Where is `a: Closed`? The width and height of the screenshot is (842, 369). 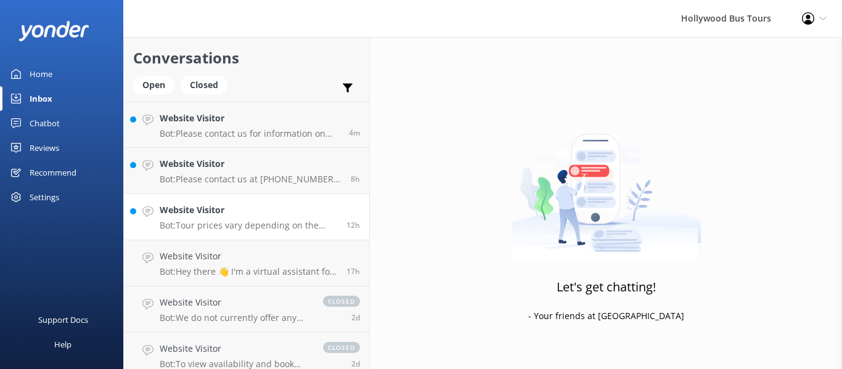 a: Closed is located at coordinates (207, 84).